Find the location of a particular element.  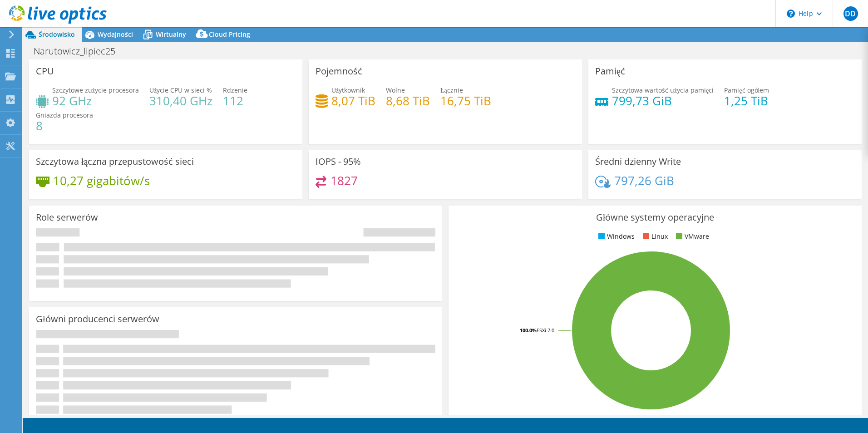

h4: 310,40 GHz is located at coordinates (181, 101).